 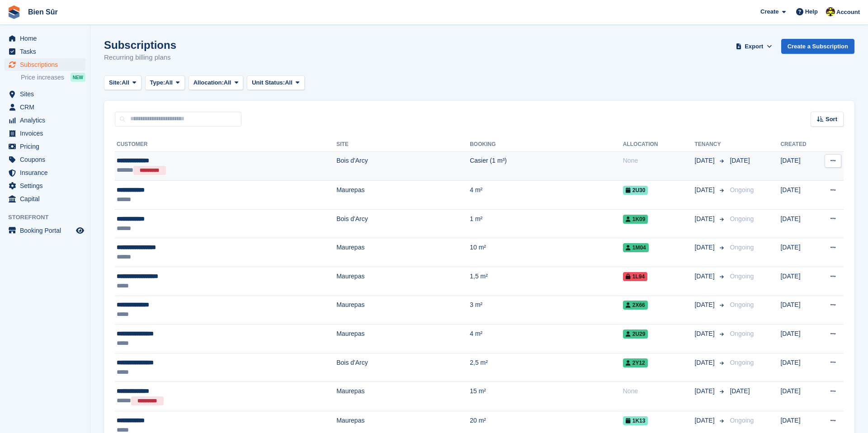 What do you see at coordinates (635, 220) in the screenshot?
I see `span: 1K09` at bounding box center [635, 220].